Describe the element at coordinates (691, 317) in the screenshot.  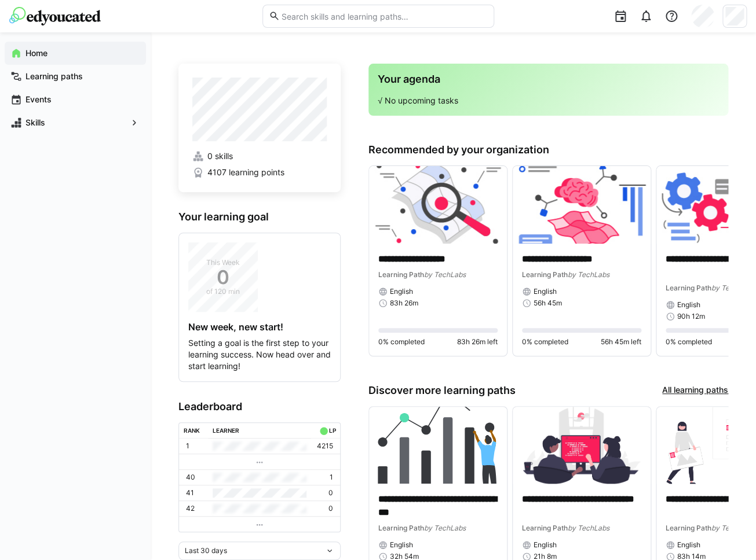
I see `span: 90h 12m` at that location.